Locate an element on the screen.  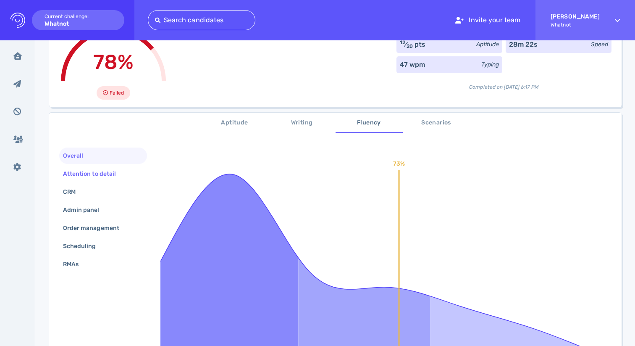
div: 28m 22s is located at coordinates (523, 45).